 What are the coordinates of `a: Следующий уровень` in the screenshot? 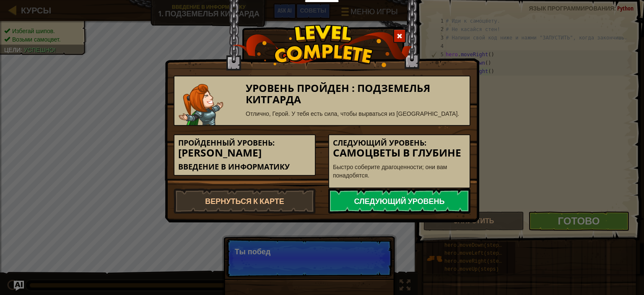 It's located at (399, 201).